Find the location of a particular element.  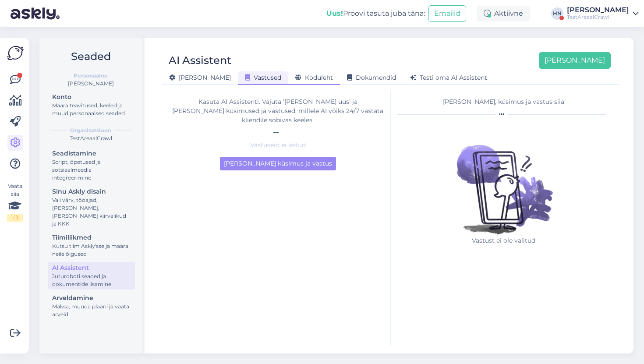

b: Personaalne is located at coordinates (90, 76).